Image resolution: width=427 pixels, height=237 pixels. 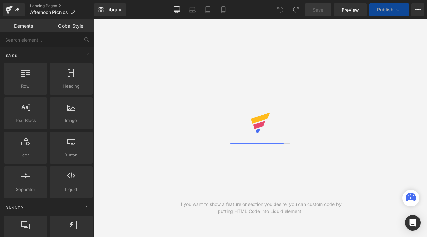 I want to click on a: Mobile, so click(x=224, y=10).